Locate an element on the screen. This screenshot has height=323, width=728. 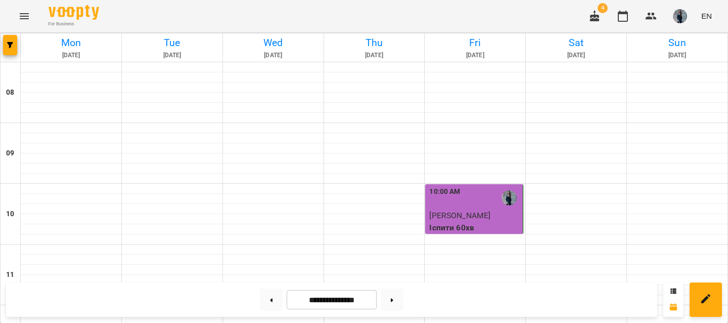
h6: 09 is located at coordinates (10, 153).